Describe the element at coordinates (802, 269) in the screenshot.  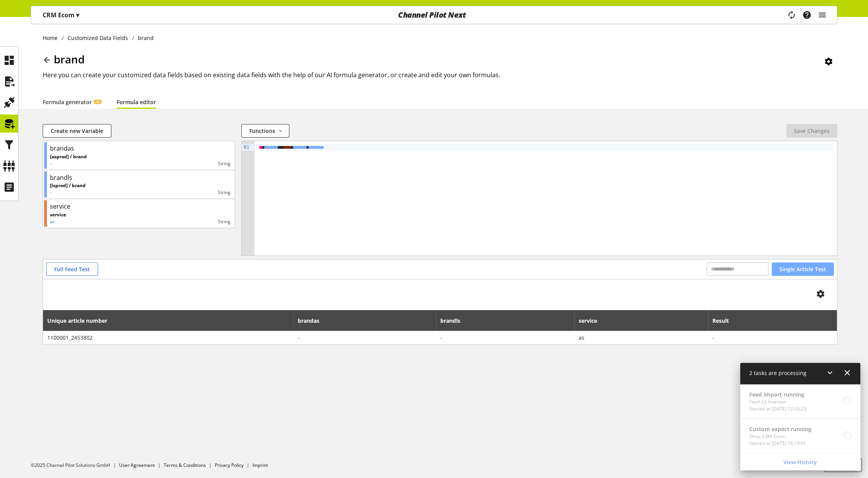
I see `span: Single Article Test` at that location.